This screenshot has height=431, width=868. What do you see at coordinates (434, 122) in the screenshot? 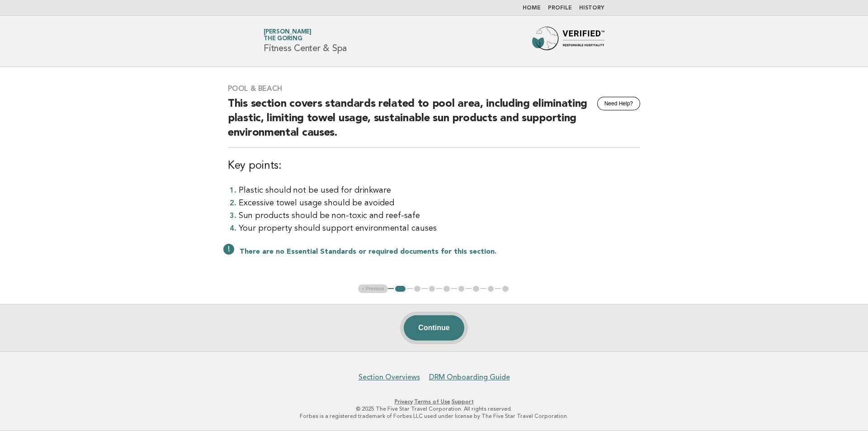
I see `h2: This section covers standards related to pool area, including eliminating plastic, limiting towel...` at bounding box center [434, 122].